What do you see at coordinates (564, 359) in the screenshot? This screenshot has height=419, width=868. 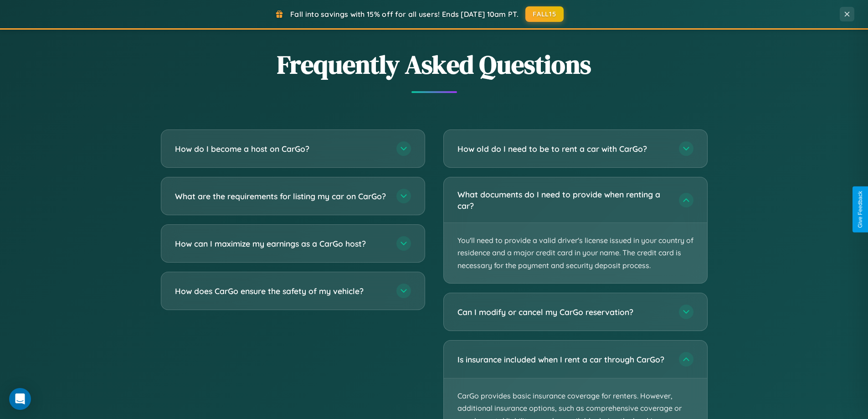 I see `h3: Is insurance included when I rent a car through CarGo?` at bounding box center [564, 359].